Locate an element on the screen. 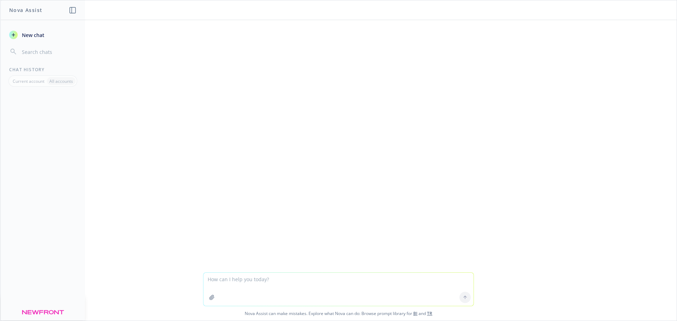 This screenshot has height=321, width=677. span: Nova Assist can make mistakes. Explore what Nova can do: Browse prompt library for and is located at coordinates (338, 313).